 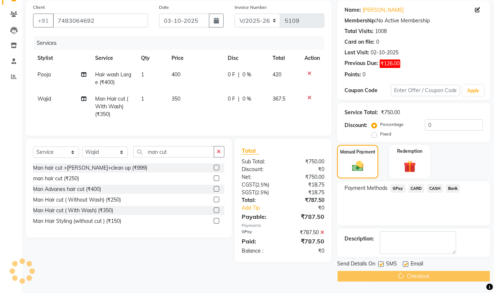 What do you see at coordinates (416, 188) in the screenshot?
I see `span: CARD` at bounding box center [416, 188].